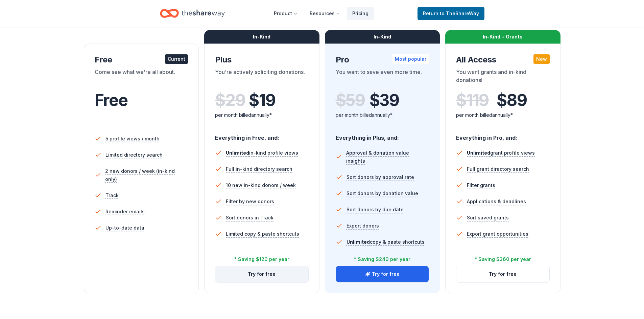 The height and width of the screenshot is (319, 644). Describe the element at coordinates (176, 59) in the screenshot. I see `div: Current` at that location.